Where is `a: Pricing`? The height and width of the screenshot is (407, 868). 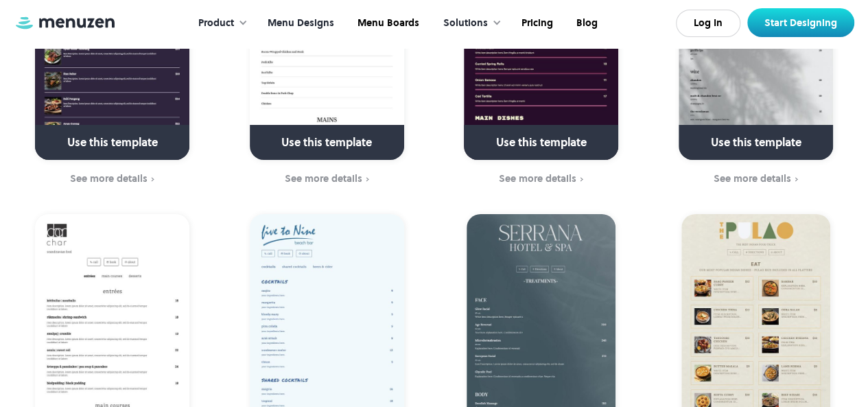
a: Pricing is located at coordinates (536, 23).